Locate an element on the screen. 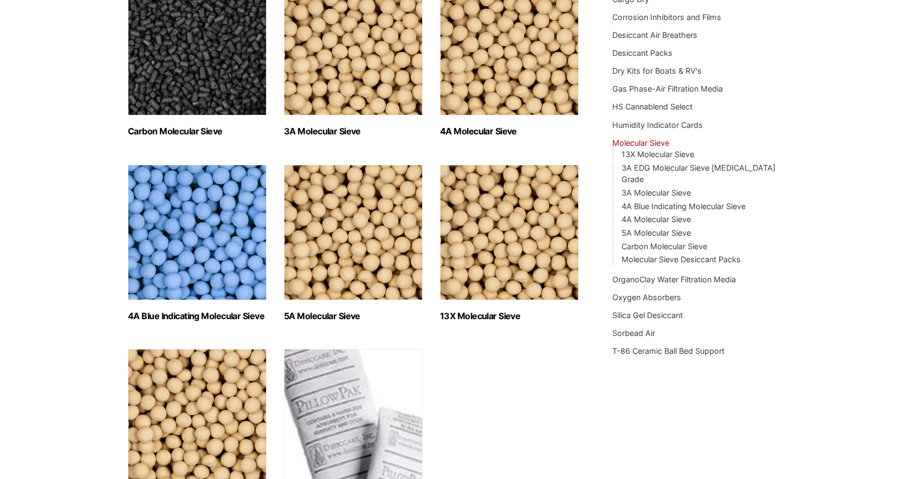 This screenshot has width=906, height=479. a: Gas Phase-Air Filtration Media is located at coordinates (667, 88).